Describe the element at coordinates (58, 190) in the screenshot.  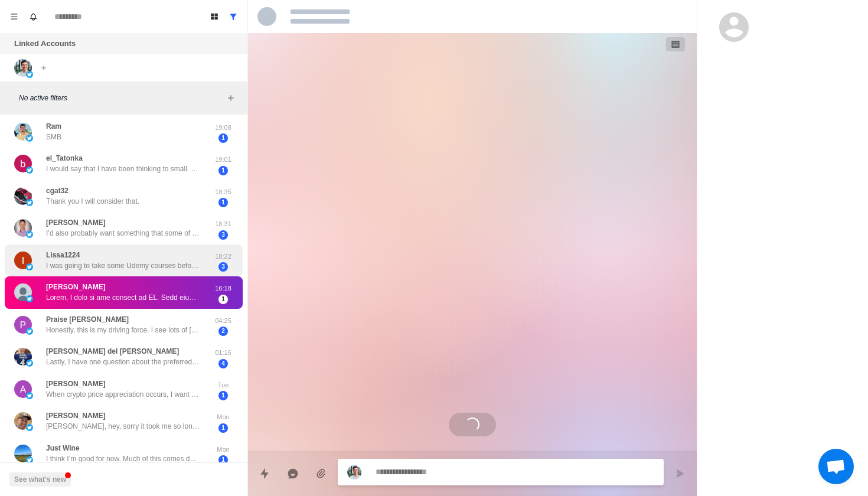
I see `p: cgat32` at that location.